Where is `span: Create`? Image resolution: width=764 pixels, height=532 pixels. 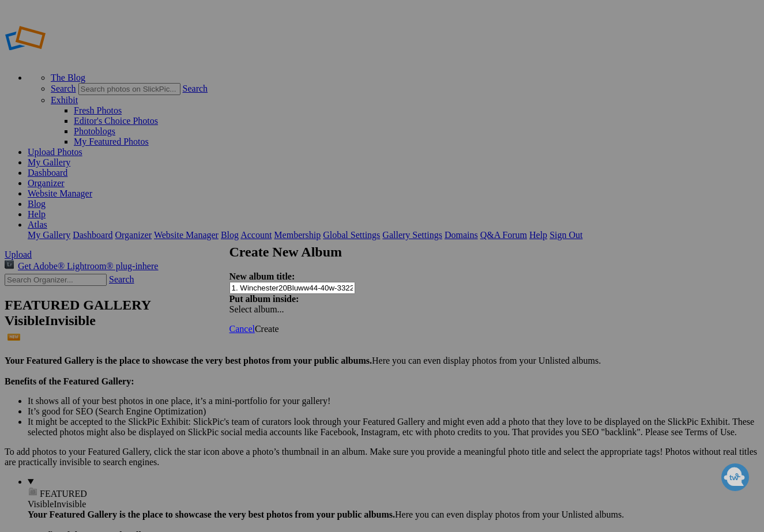 span: Create is located at coordinates (267, 329).